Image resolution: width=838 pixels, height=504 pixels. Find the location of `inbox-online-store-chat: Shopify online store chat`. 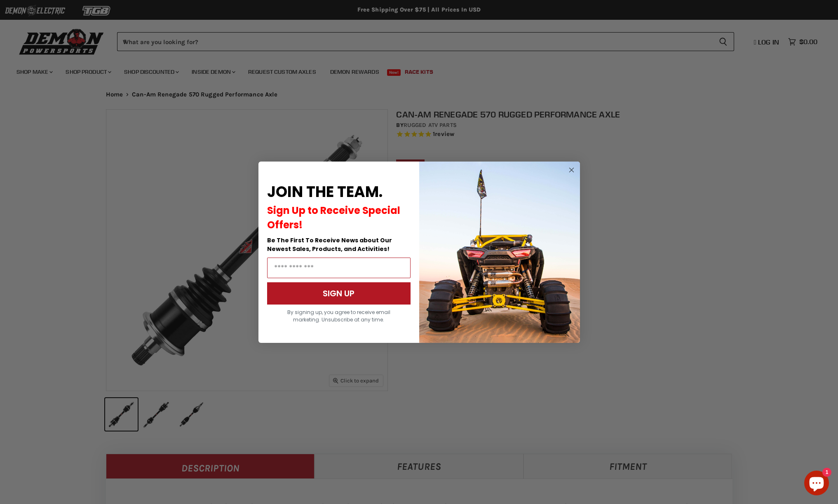

inbox-online-store-chat: Shopify online store chat is located at coordinates (817, 484).